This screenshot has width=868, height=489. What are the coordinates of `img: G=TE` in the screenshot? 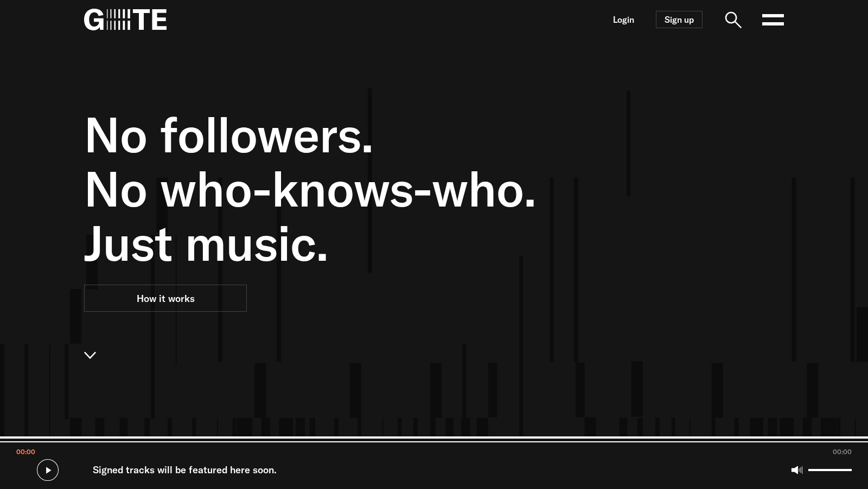 It's located at (125, 20).